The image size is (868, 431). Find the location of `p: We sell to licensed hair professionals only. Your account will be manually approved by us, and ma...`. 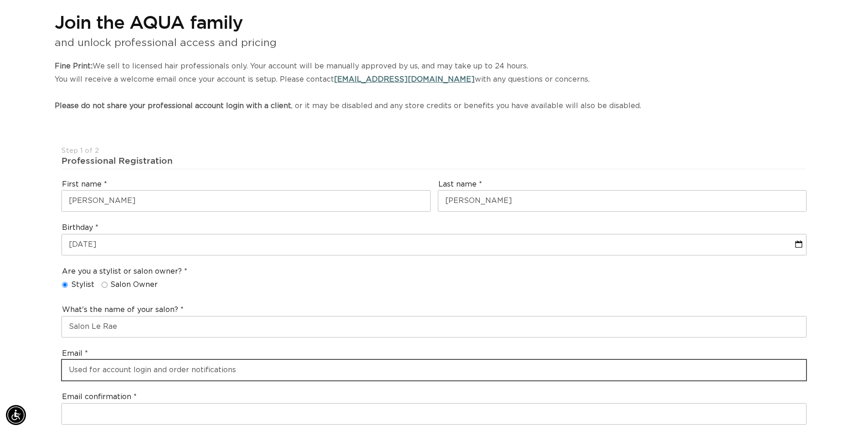

p: We sell to licensed hair professionals only. Your account will be manually approved by us, and ma... is located at coordinates (434, 85).